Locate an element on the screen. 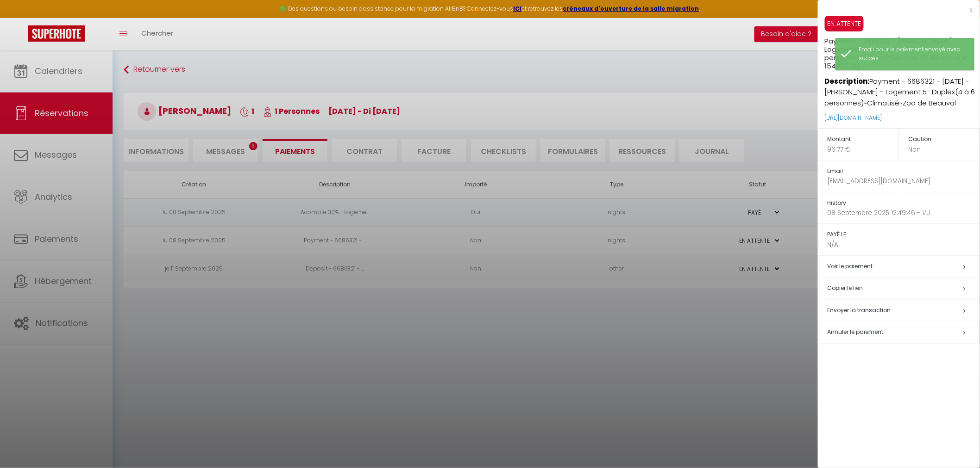 The image size is (980, 468). p: Non is located at coordinates (944, 150).